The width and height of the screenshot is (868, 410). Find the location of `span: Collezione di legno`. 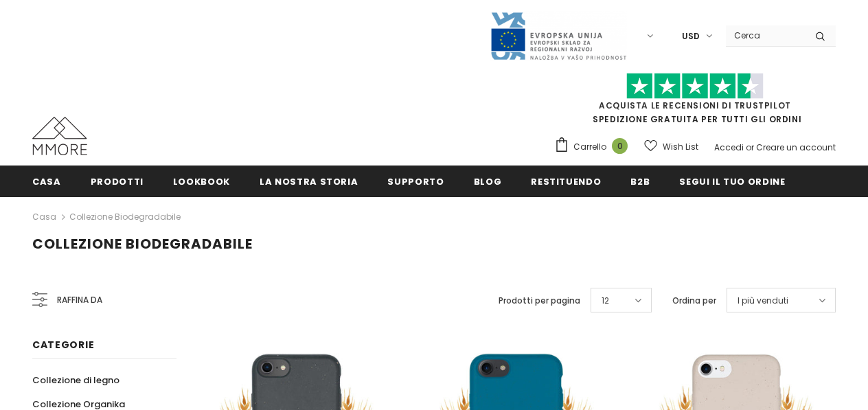

span: Collezione di legno is located at coordinates (76, 380).